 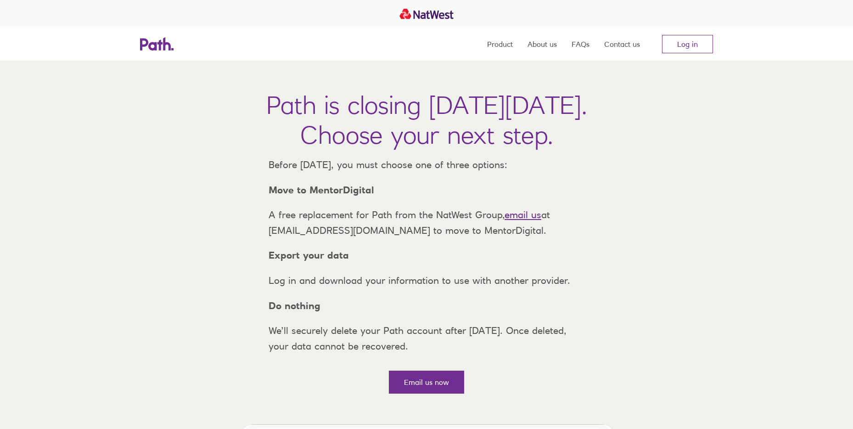 What do you see at coordinates (294, 305) in the screenshot?
I see `strong: Do nothing` at bounding box center [294, 305].